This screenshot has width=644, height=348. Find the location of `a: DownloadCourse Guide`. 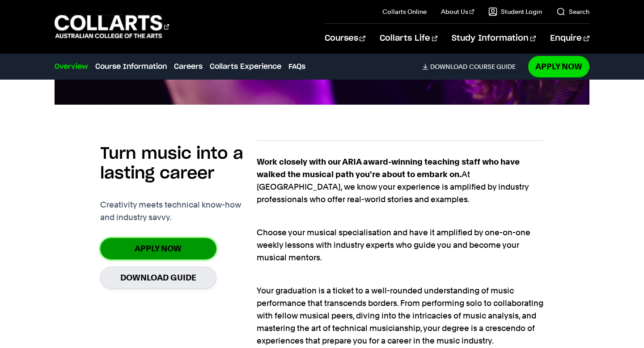

a: DownloadCourse Guide is located at coordinates (472, 67).